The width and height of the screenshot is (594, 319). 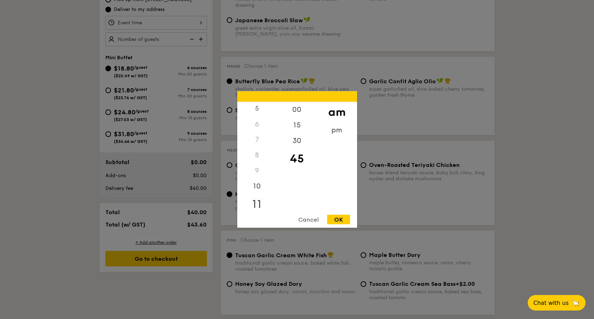 I want to click on div: 9, so click(x=257, y=171).